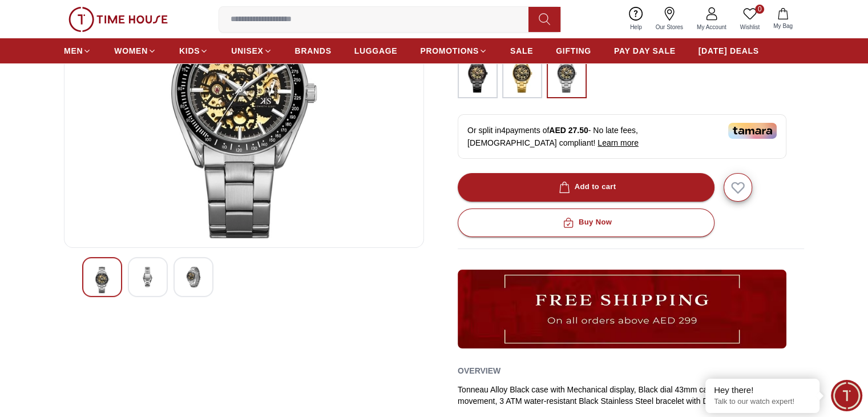  Describe the element at coordinates (251, 51) in the screenshot. I see `a: UNISEX` at that location.